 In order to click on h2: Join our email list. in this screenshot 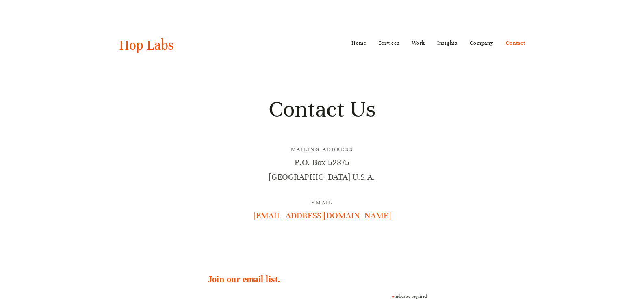, I will do `click(322, 279)`.